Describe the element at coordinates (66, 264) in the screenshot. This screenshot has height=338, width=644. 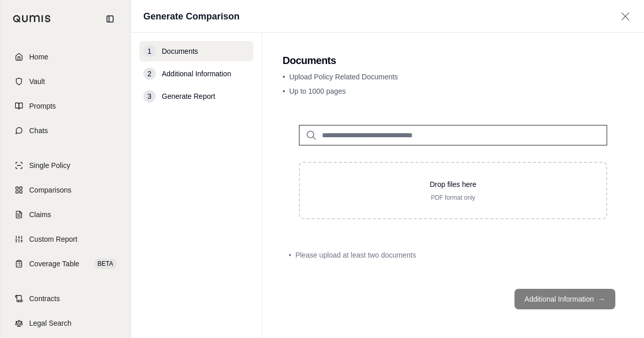
I see `a: Coverage TableBETA` at that location.